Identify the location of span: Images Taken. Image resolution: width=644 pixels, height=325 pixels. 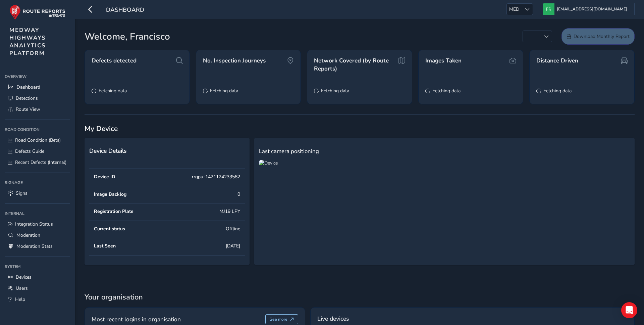
(444, 61).